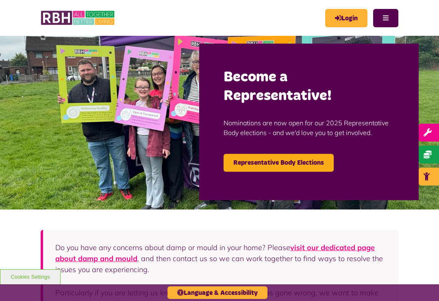 This screenshot has height=301, width=439. I want to click on button: Navigation, so click(385, 18).